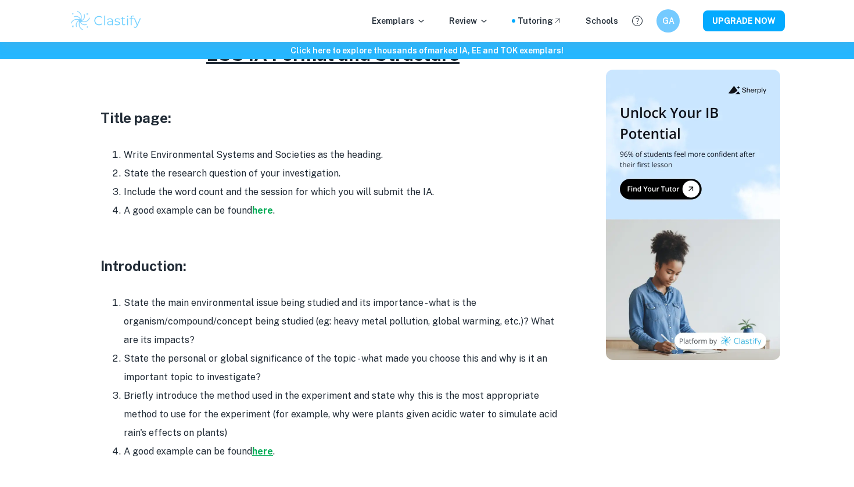 This screenshot has width=854, height=487. What do you see at coordinates (344, 322) in the screenshot?
I see `li: State the main environmental issue being studied and its importance - what is the organism/compou...` at bounding box center [344, 322].